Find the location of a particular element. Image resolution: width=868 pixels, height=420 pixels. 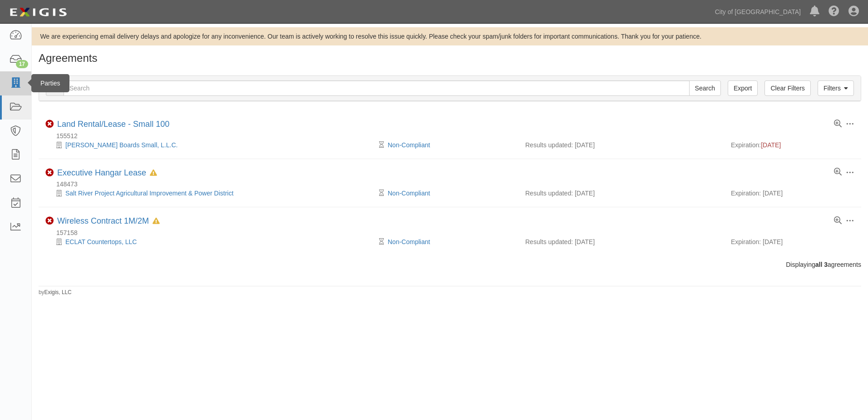

h1: Agreements is located at coordinates (450, 58).